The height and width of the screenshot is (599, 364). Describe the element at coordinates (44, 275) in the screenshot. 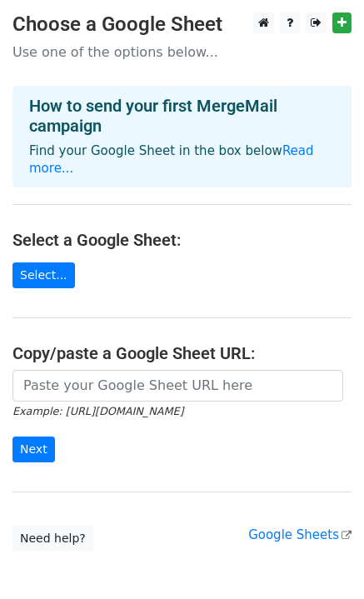

I see `a: Select...` at that location.